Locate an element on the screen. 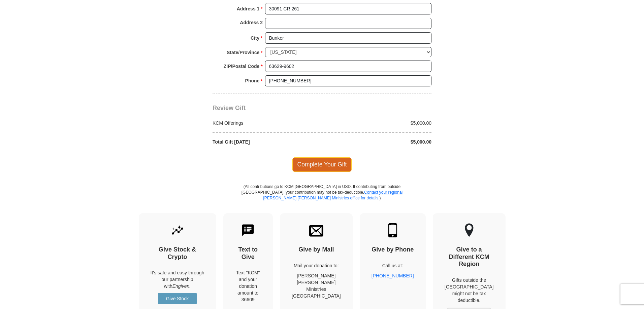  strong: ZIP/Postal Code is located at coordinates (241, 67).